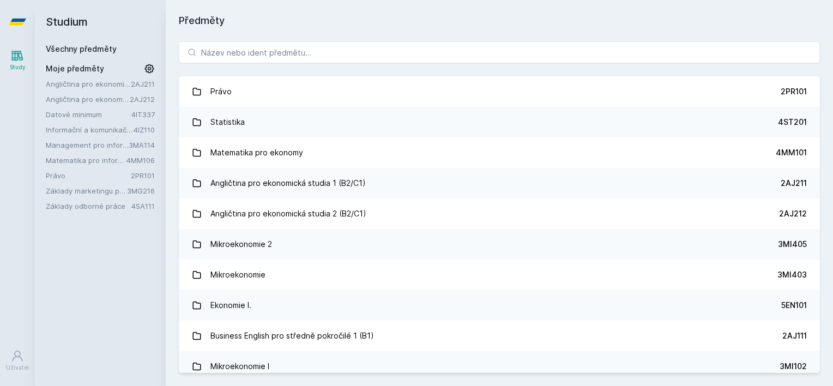  What do you see at coordinates (499, 153) in the screenshot?
I see `a: Matematika pro ekonomy 4MM101` at bounding box center [499, 153].